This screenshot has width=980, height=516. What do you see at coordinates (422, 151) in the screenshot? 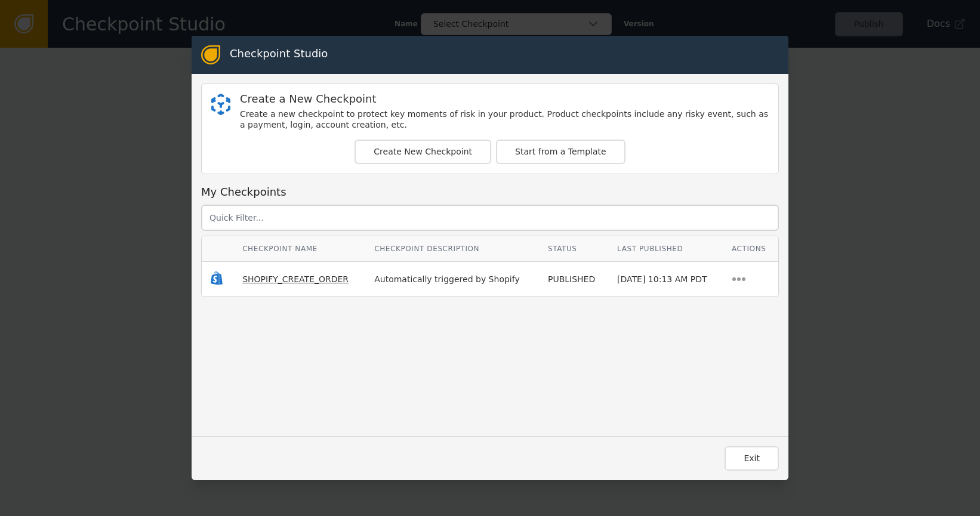
I see `button: Create New Checkpoint` at bounding box center [422, 151].